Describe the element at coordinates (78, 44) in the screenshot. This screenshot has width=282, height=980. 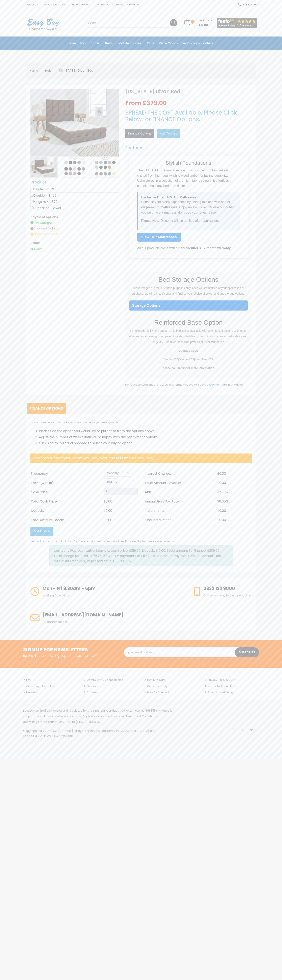
I see `a: Love 2 Shop` at that location.